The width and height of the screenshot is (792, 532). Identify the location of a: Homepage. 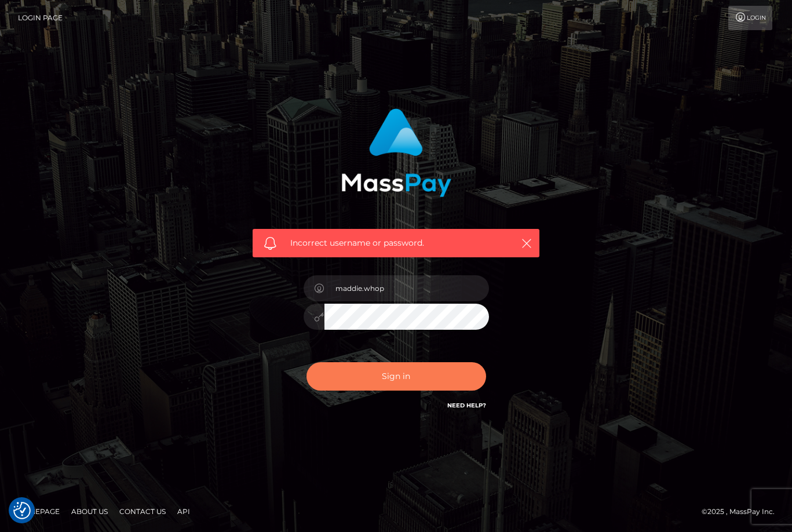
(38, 511).